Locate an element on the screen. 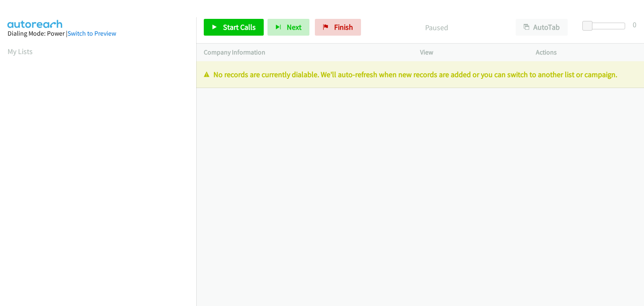  a: Switch to Preview is located at coordinates (92, 33).